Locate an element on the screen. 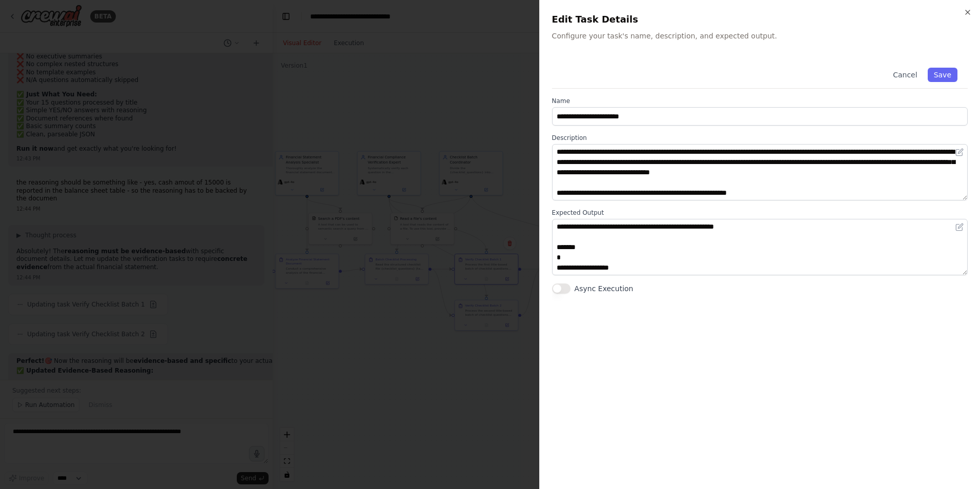 This screenshot has width=980, height=489. h2: Edit Task Details is located at coordinates (760, 19).